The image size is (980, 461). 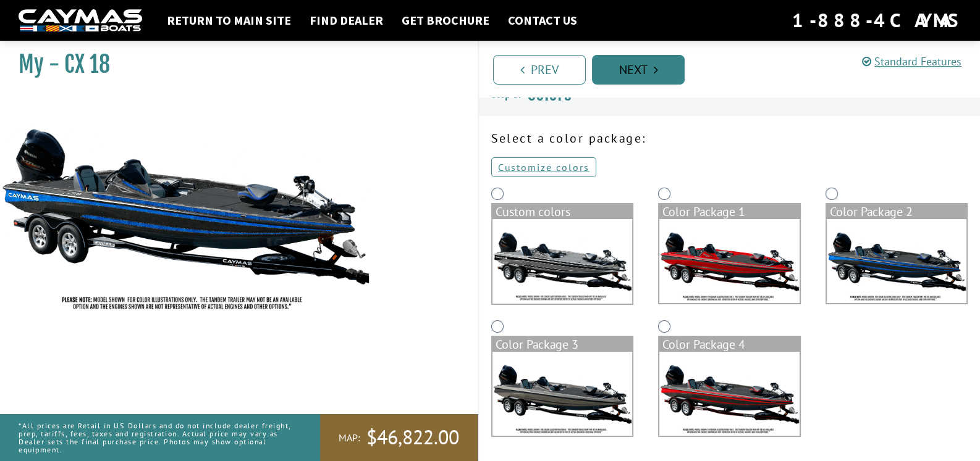 What do you see at coordinates (638, 69) in the screenshot?
I see `a: Next` at bounding box center [638, 69].